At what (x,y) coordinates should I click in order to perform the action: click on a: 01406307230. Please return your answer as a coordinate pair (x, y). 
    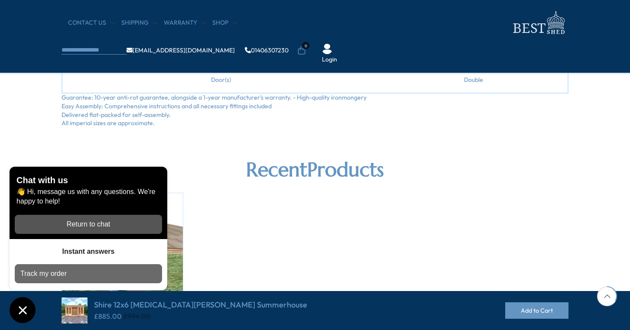
    Looking at the image, I should click on (267, 50).